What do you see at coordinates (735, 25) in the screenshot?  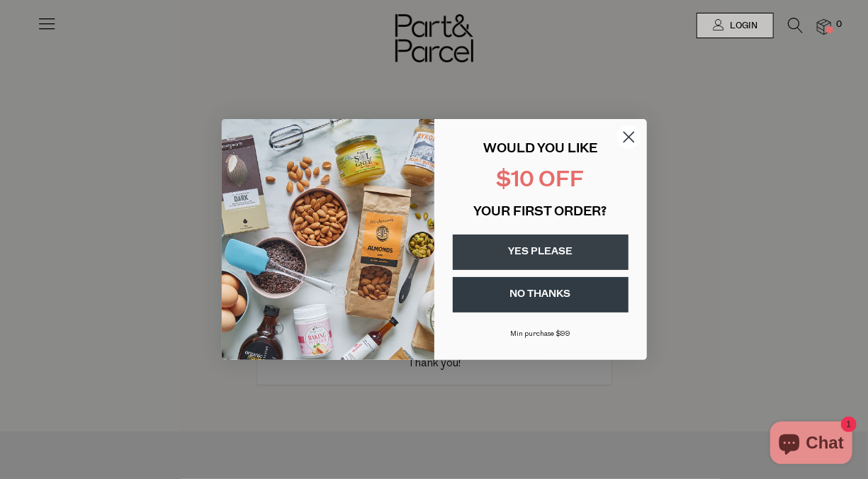 I see `a: Login` at bounding box center [735, 25].